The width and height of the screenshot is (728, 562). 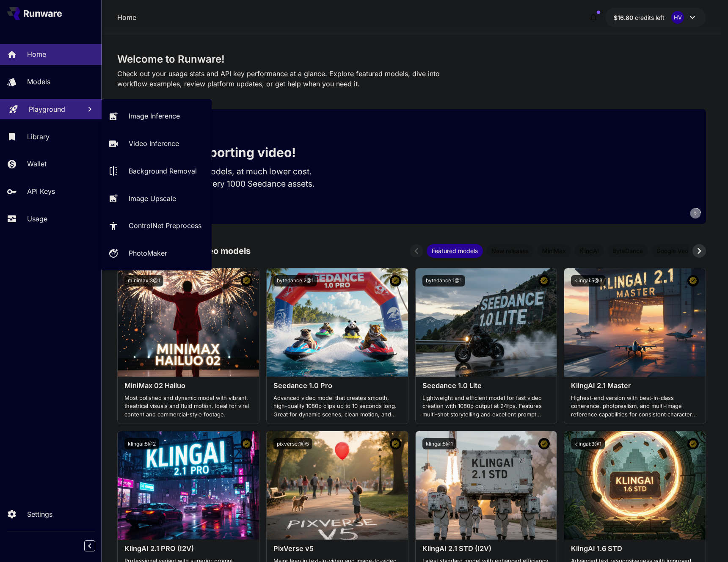 What do you see at coordinates (156, 116) in the screenshot?
I see `a: Image Inference` at bounding box center [156, 116].